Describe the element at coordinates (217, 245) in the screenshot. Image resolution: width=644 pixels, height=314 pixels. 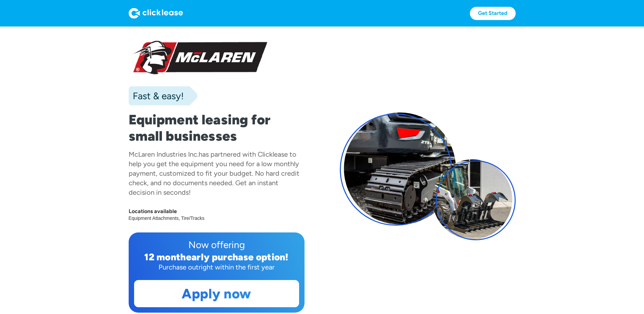
I see `div: Now offering` at that location.